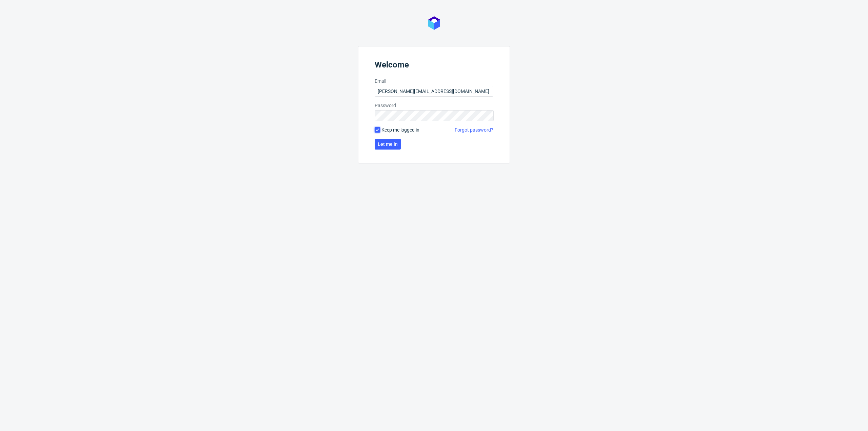  Describe the element at coordinates (388, 144) in the screenshot. I see `button: Let me in` at that location.